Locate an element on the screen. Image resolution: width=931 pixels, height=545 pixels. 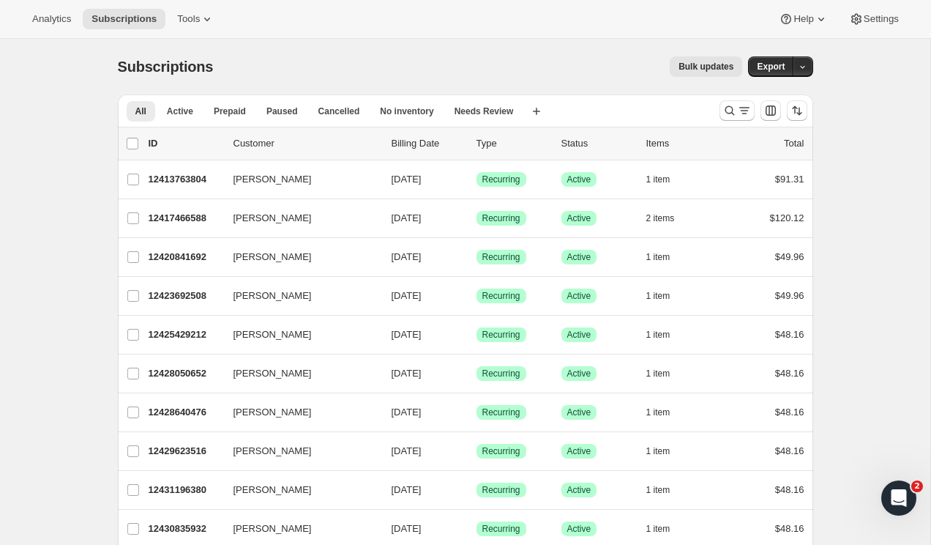
span: Settings is located at coordinates (881, 19).